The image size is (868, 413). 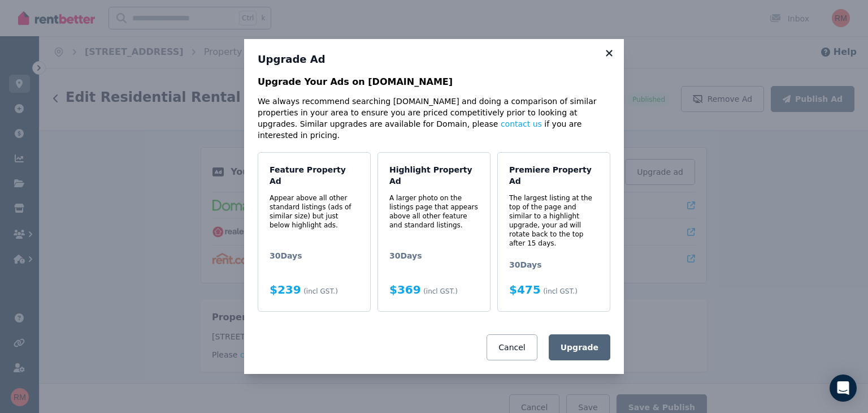 I want to click on h3: Upgrade Ad, so click(x=434, y=59).